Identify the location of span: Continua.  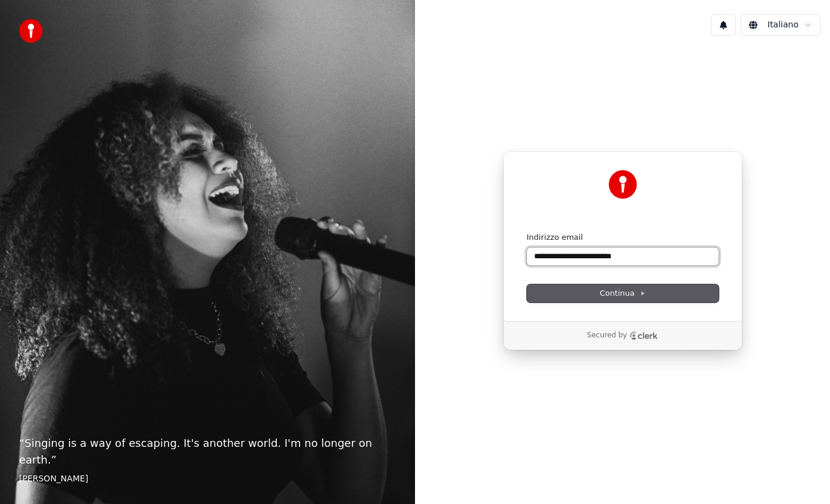
(622, 293).